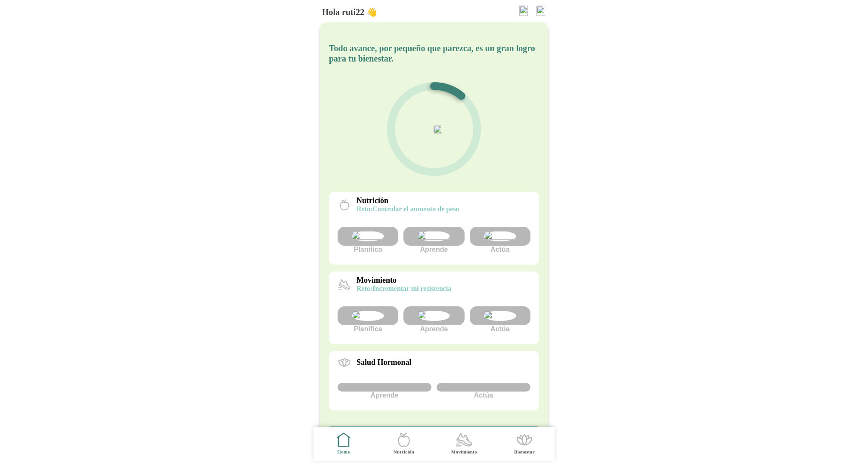 This screenshot has width=868, height=472. What do you see at coordinates (408, 209) in the screenshot?
I see `p: Controlar el aumento de peso` at bounding box center [408, 209].